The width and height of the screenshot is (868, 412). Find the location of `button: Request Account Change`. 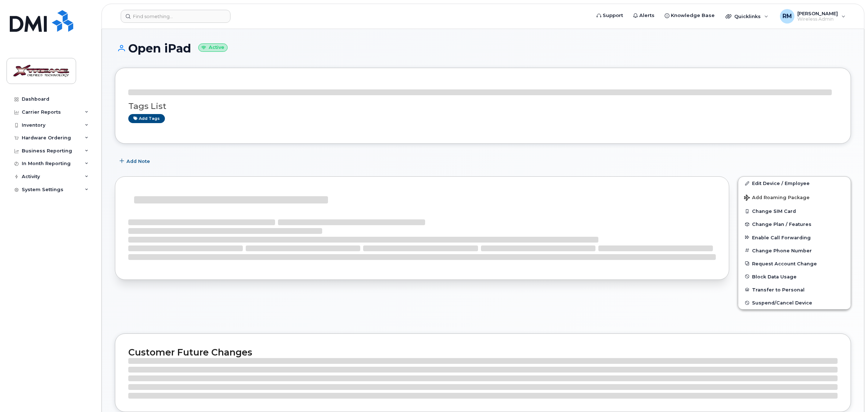

button: Request Account Change is located at coordinates (795, 264).